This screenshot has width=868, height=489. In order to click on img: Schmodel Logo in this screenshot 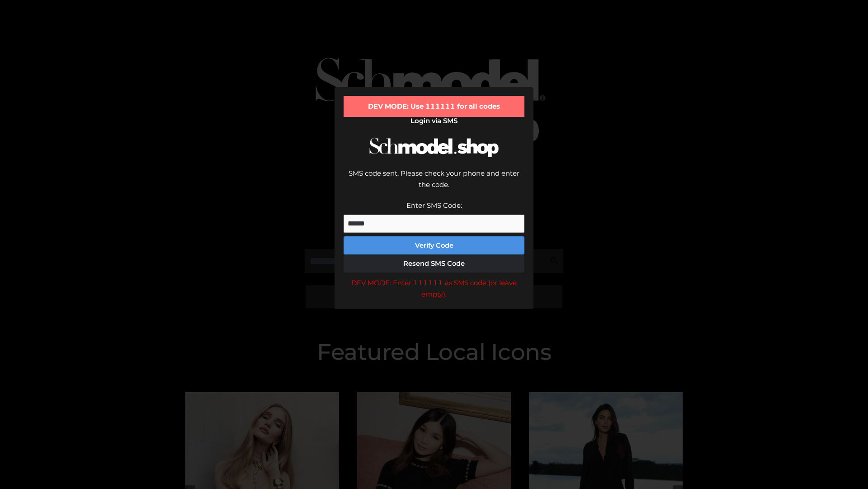, I will do `click(434, 147)`.